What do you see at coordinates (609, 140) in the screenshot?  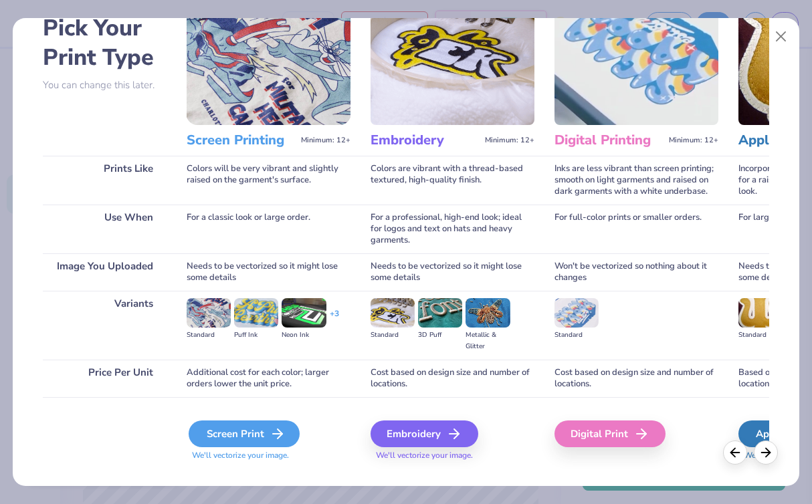 I see `h3: Digital Printing` at bounding box center [609, 140].